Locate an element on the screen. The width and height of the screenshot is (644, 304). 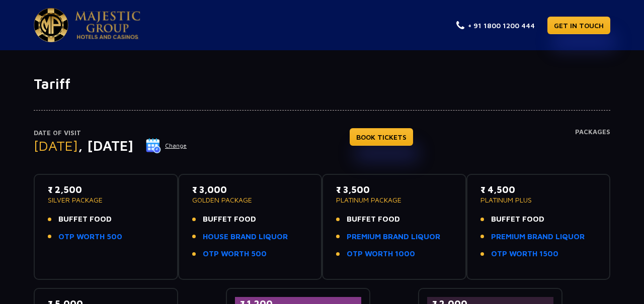
h4: Packages is located at coordinates (593, 146).